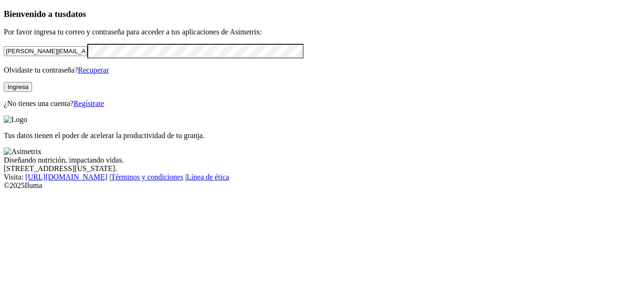 The width and height of the screenshot is (644, 286). I want to click on img: Asimetrix, so click(23, 152).